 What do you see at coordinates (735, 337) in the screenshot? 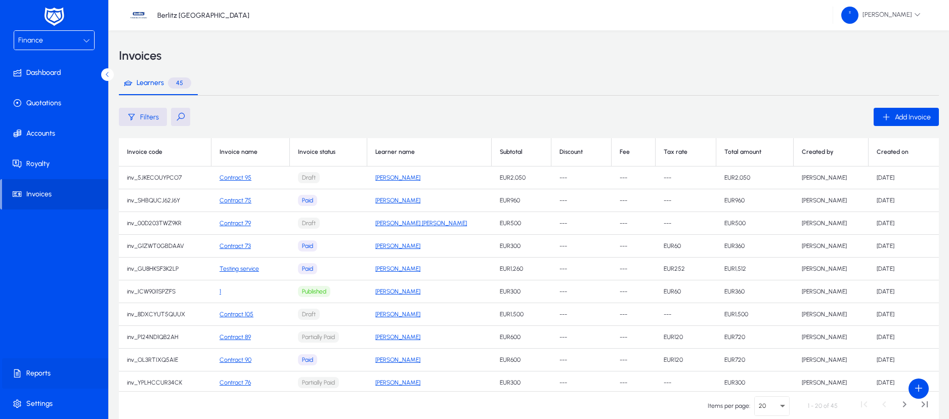
I see `ui-money-value: EUR 720` at bounding box center [735, 337].